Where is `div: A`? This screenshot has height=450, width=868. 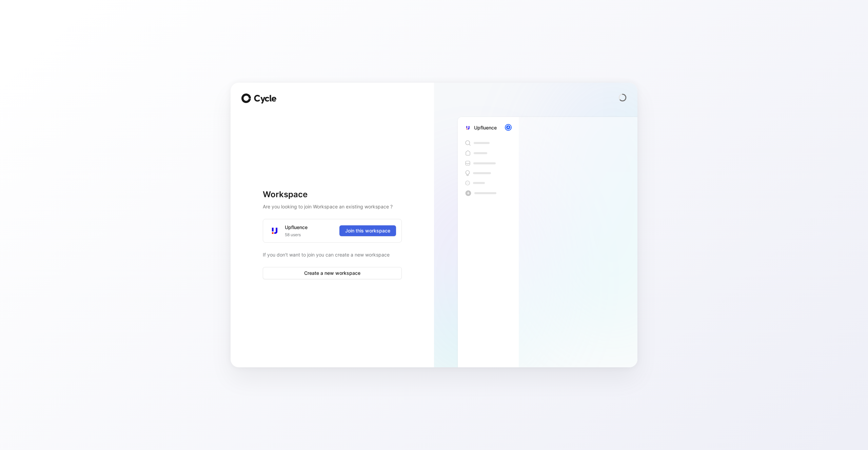 div: A is located at coordinates (508, 127).